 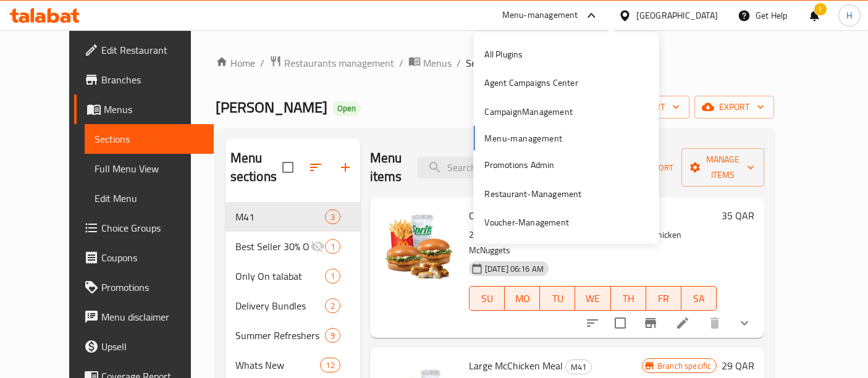 What do you see at coordinates (699, 299) in the screenshot?
I see `button: SA` at bounding box center [699, 299].